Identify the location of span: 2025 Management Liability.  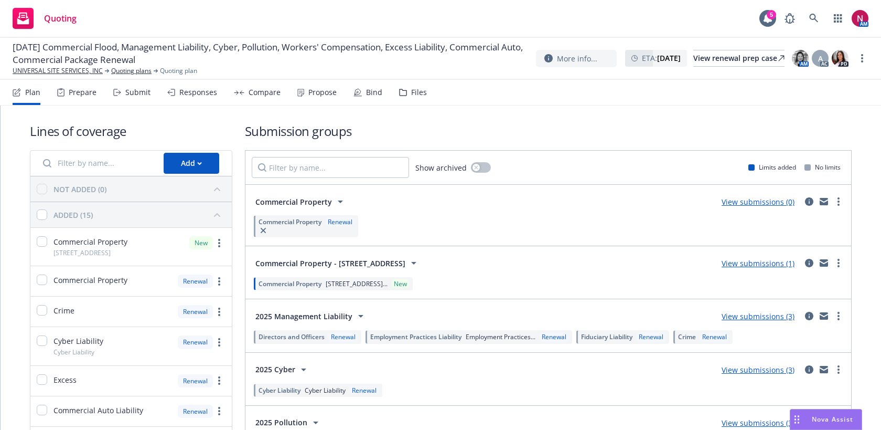
(304, 316).